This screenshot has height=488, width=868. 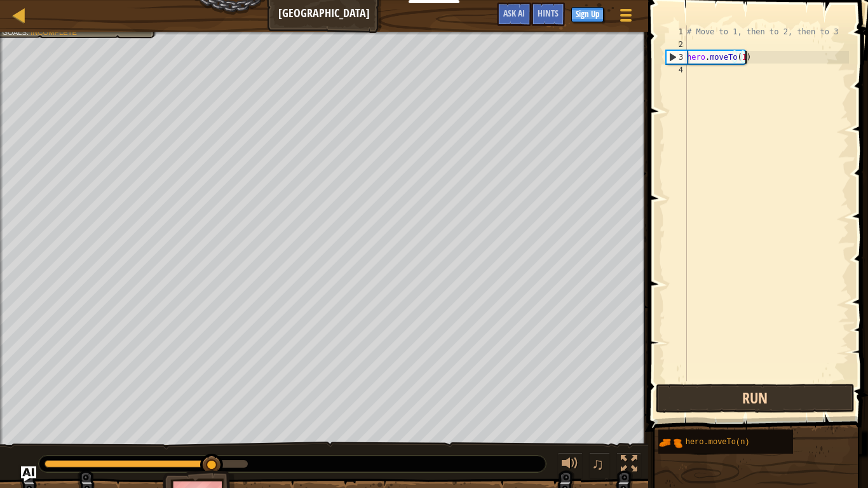 I want to click on button: Toggle fullscreen, so click(x=628, y=465).